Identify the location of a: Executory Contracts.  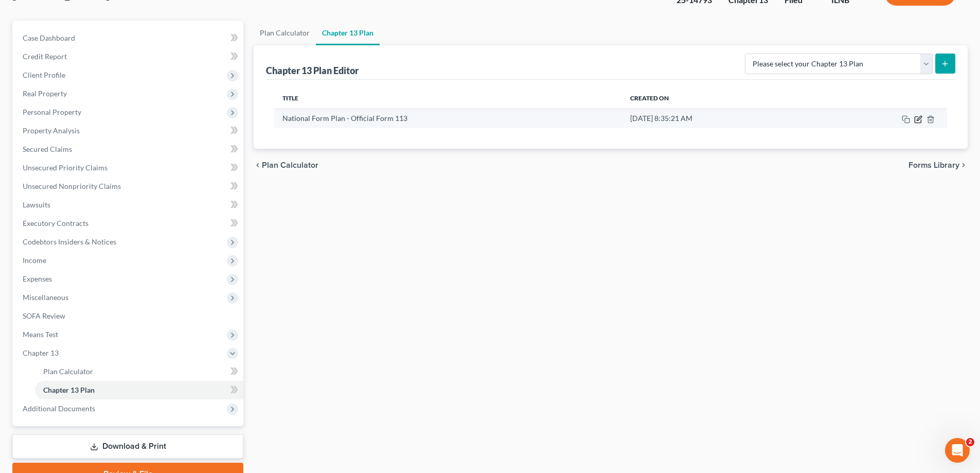
(128, 224).